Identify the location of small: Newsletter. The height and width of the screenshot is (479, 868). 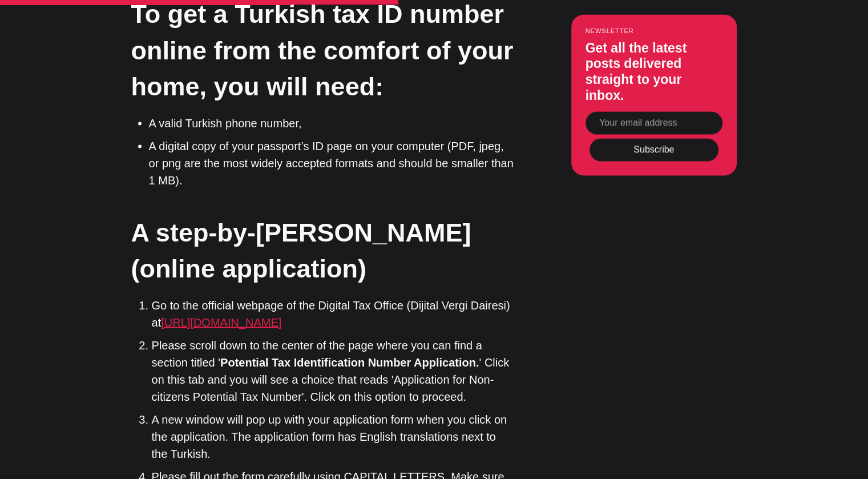
(654, 31).